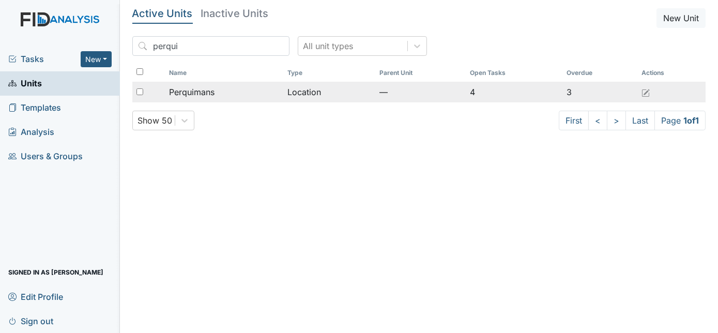 Image resolution: width=718 pixels, height=333 pixels. Describe the element at coordinates (573, 120) in the screenshot. I see `a: First` at that location.